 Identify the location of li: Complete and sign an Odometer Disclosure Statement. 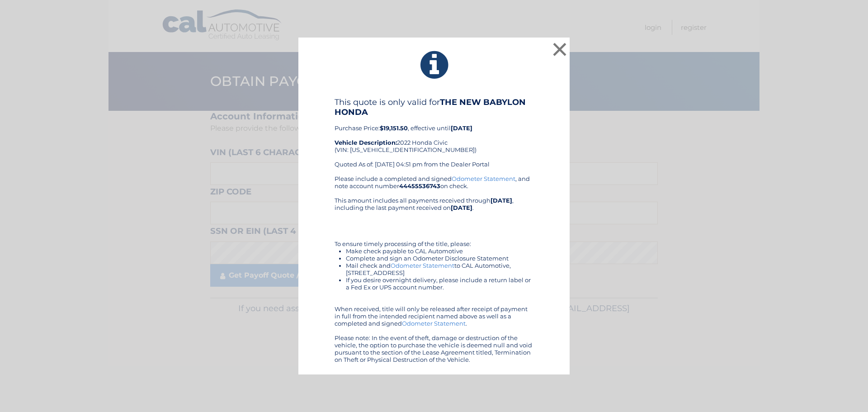
(439, 258).